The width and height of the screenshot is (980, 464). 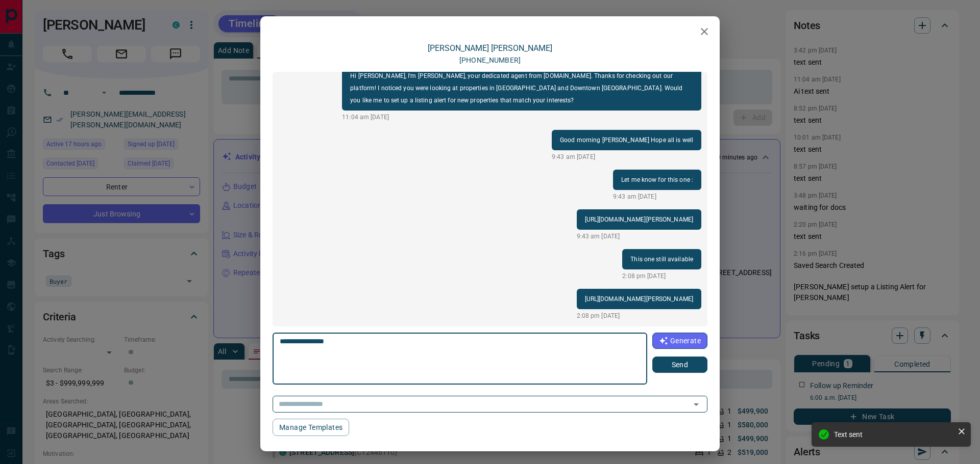 I want to click on p: Let me know for this one :, so click(x=657, y=180).